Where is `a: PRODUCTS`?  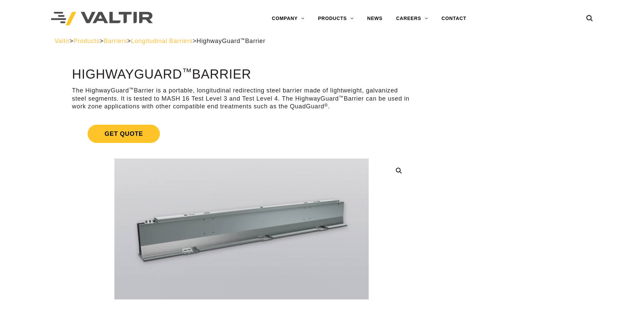
a: PRODUCTS is located at coordinates (336, 19).